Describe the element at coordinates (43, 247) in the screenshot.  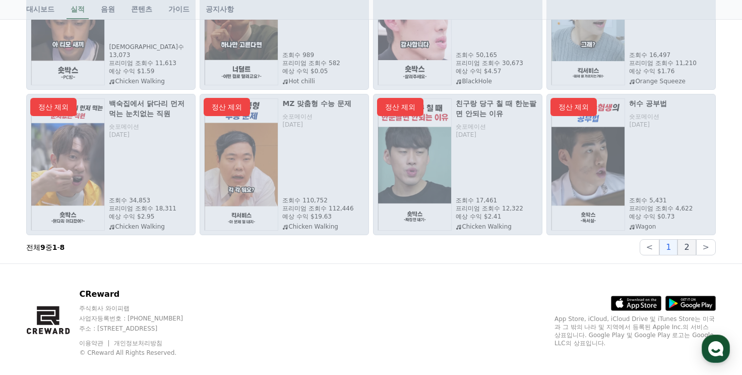
I see `strong: 9` at that location.